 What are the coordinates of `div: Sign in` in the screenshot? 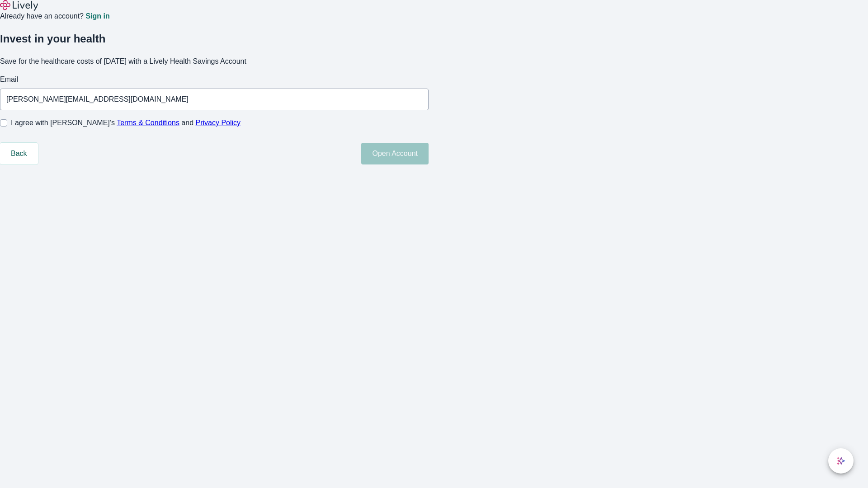 It's located at (97, 16).